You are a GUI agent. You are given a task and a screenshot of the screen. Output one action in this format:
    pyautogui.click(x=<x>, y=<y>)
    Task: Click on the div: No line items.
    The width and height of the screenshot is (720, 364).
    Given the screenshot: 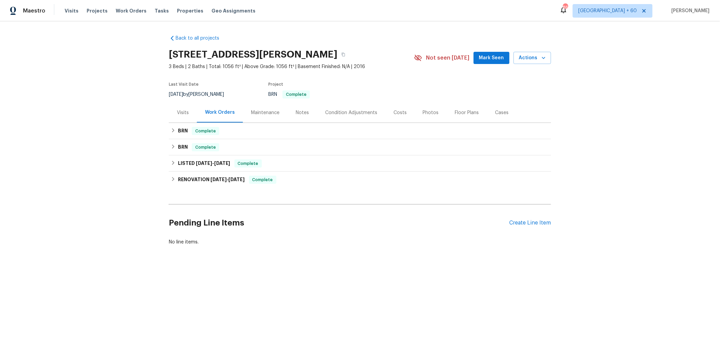 What is the action you would take?
    pyautogui.click(x=360, y=242)
    